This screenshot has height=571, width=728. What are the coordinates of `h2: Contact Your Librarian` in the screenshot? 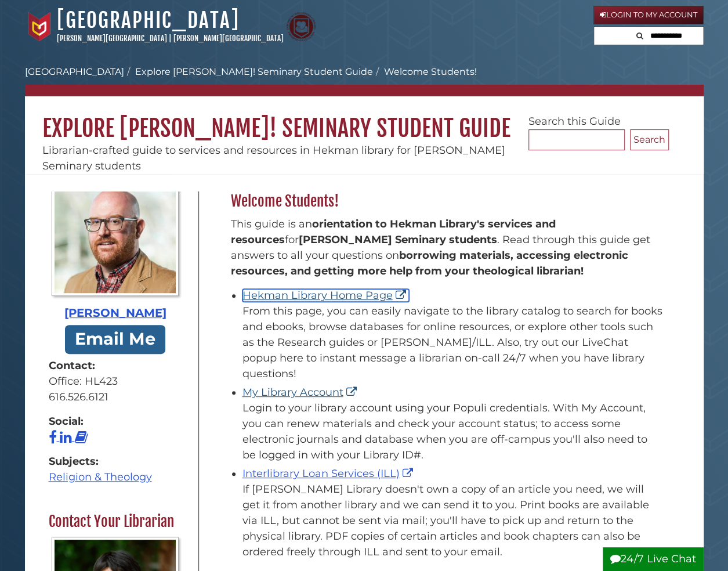 It's located at (115, 521).